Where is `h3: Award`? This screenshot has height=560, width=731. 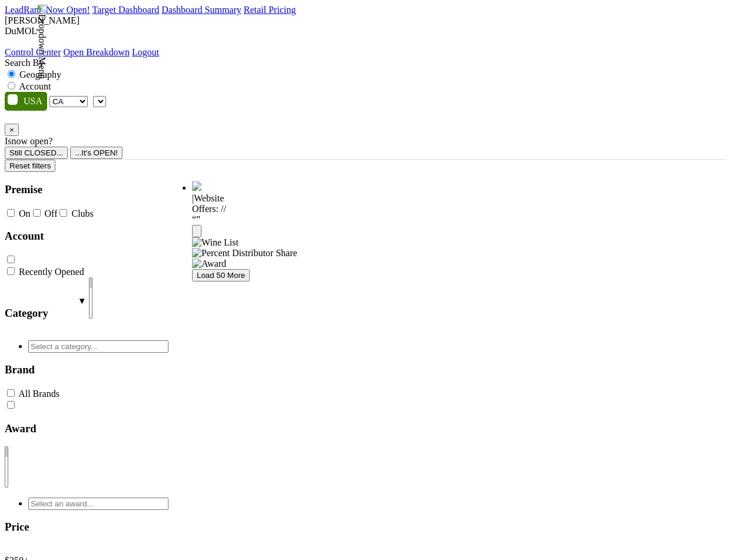
h3: Award is located at coordinates (87, 429).